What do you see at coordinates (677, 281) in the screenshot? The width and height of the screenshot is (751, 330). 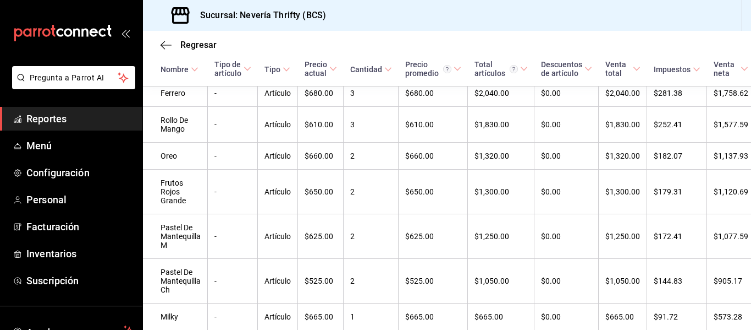 I see `td: $144.83` at bounding box center [677, 281].